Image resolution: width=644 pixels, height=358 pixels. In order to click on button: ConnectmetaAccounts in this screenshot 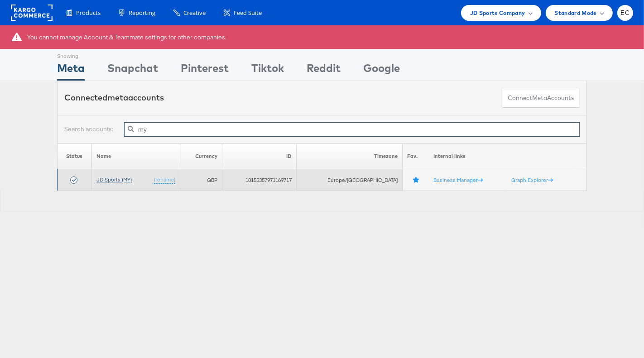, I will do `click(541, 98)`.